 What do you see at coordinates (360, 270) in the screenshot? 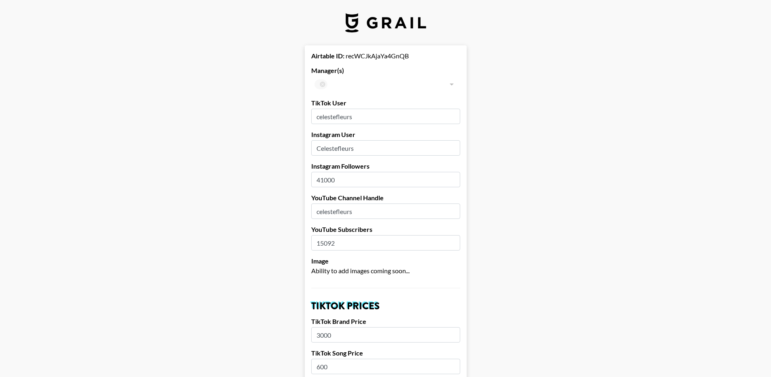
I see `span: Ability to add images coming soon...` at bounding box center [360, 270].